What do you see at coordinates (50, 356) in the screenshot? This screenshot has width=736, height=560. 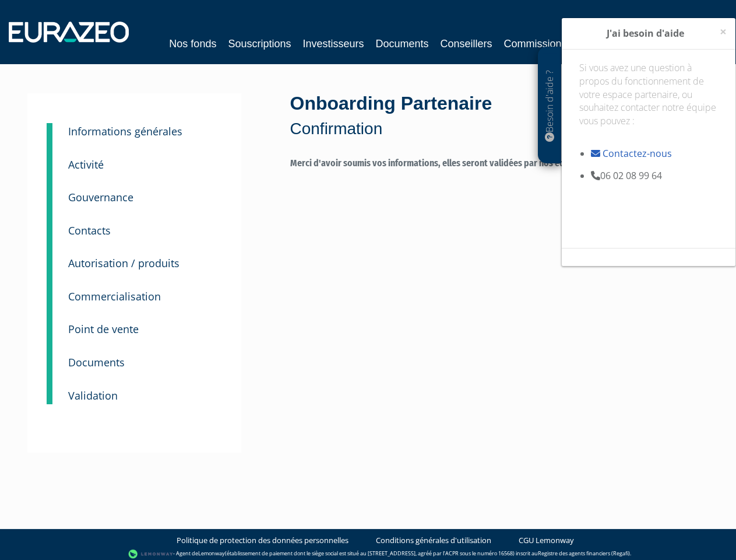 I see `a: 10` at bounding box center [50, 356].